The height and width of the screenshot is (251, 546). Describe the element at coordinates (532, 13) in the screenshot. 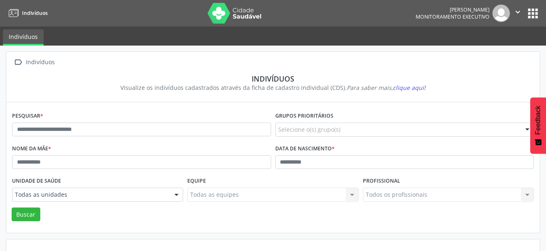

I see `button: apps` at that location.